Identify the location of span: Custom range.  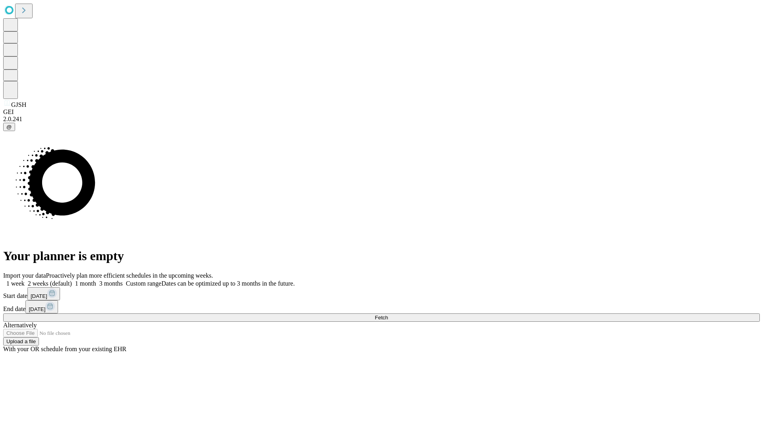
(143, 283).